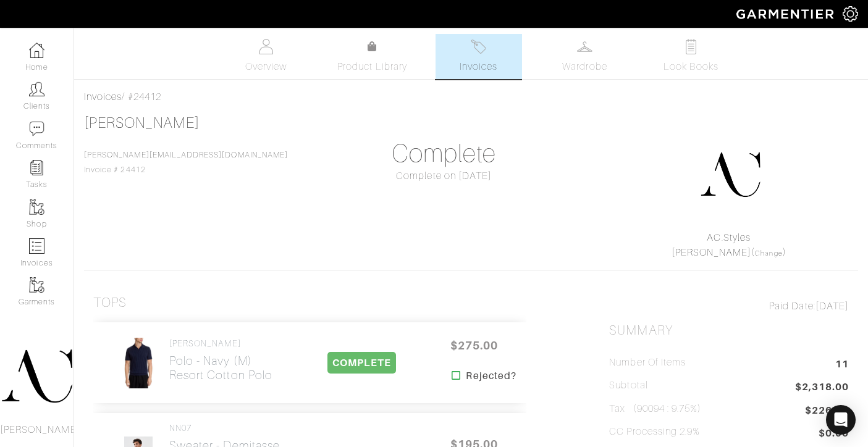 The width and height of the screenshot is (868, 447). What do you see at coordinates (444, 154) in the screenshot?
I see `h1: Complete` at bounding box center [444, 154].